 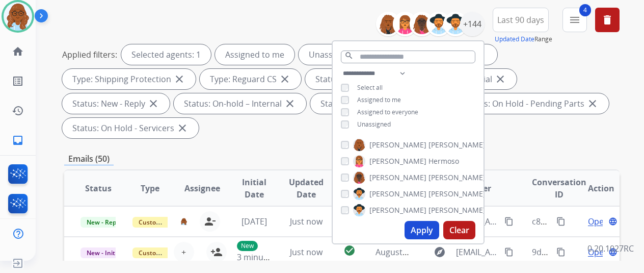 I want to click on mat-icon: inbox, so click(x=18, y=140).